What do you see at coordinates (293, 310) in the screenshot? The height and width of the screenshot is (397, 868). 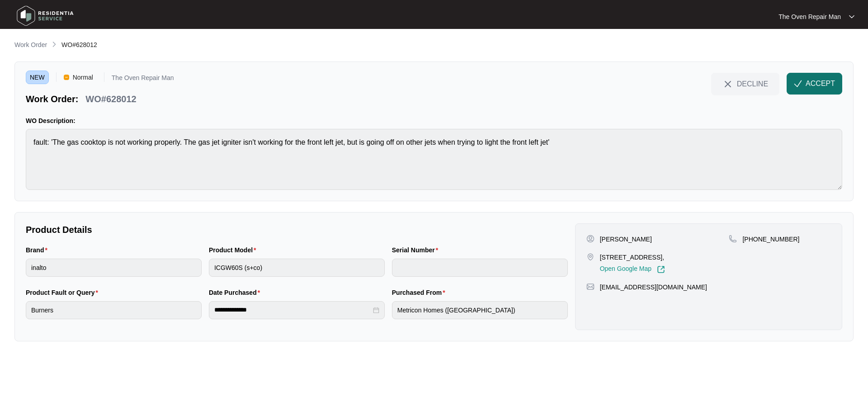 I see `input: Date Purchased` at bounding box center [293, 310].